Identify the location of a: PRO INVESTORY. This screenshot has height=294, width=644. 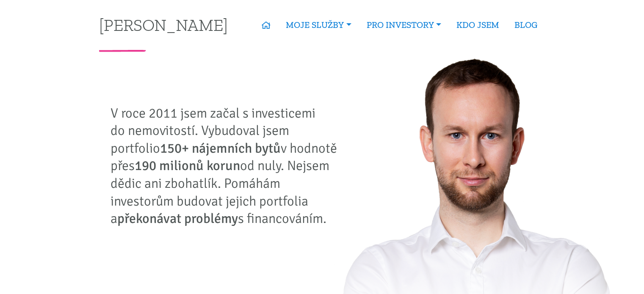
(405, 25).